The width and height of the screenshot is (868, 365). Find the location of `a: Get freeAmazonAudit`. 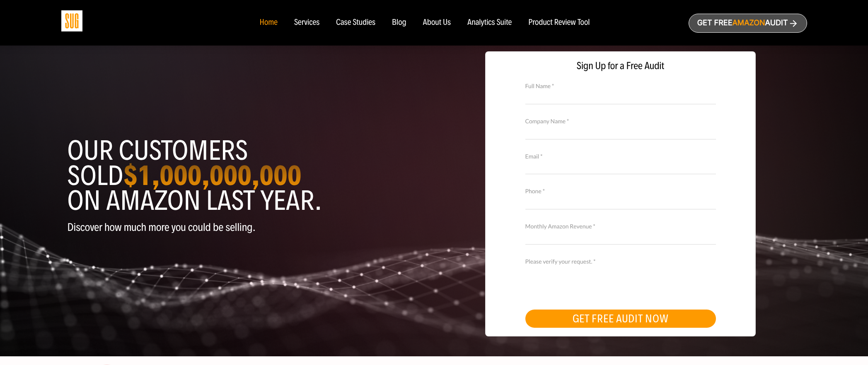

a: Get freeAmazonAudit is located at coordinates (748, 23).